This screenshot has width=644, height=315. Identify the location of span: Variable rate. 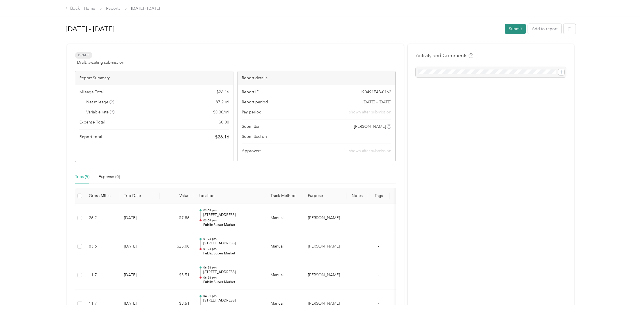
(100, 112).